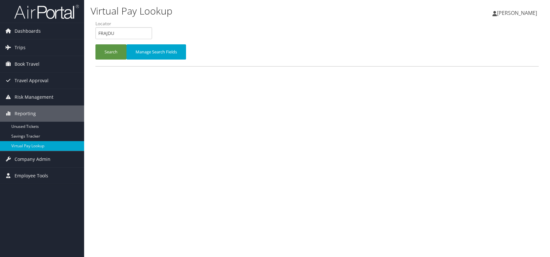 The image size is (550, 257). I want to click on span: Company Admin, so click(32, 159).